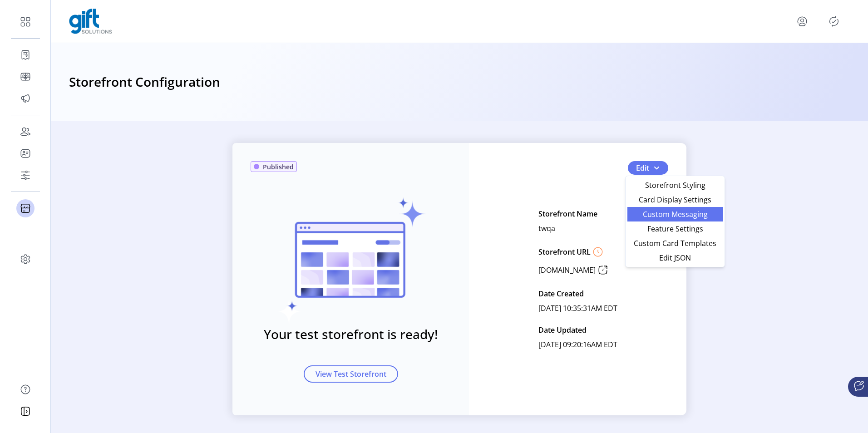  Describe the element at coordinates (675, 229) in the screenshot. I see `span: Feature Settings` at that location.